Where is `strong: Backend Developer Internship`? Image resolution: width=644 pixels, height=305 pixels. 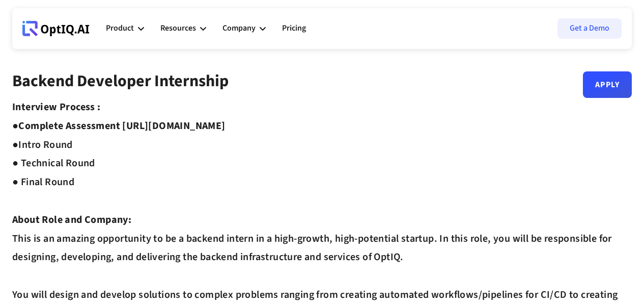 strong: Backend Developer Internship is located at coordinates (120, 81).